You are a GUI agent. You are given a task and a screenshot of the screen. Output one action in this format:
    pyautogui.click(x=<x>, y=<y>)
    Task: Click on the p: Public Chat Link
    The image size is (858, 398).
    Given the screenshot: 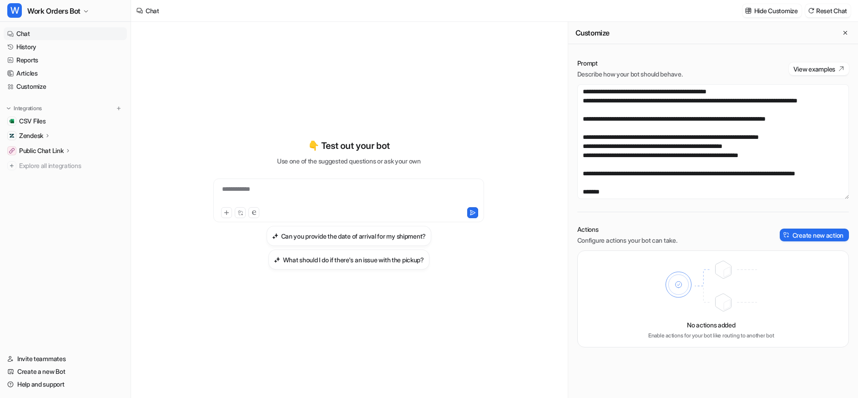 What is the action you would take?
    pyautogui.click(x=41, y=151)
    